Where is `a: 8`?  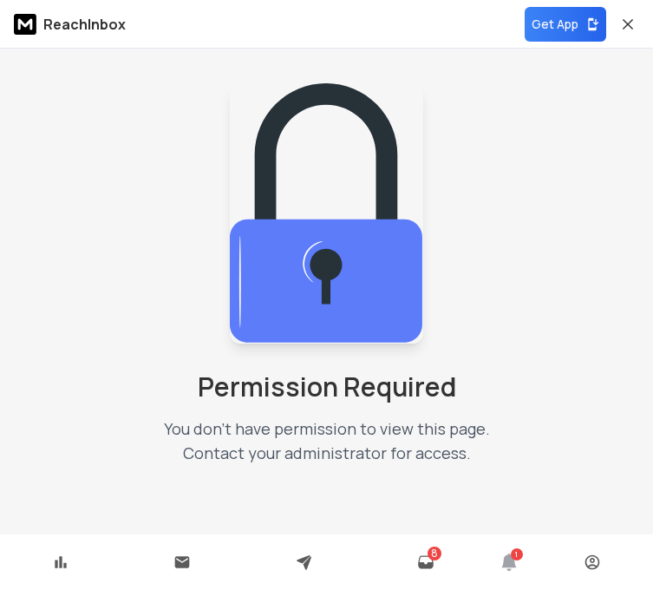 a: 8 is located at coordinates (426, 562).